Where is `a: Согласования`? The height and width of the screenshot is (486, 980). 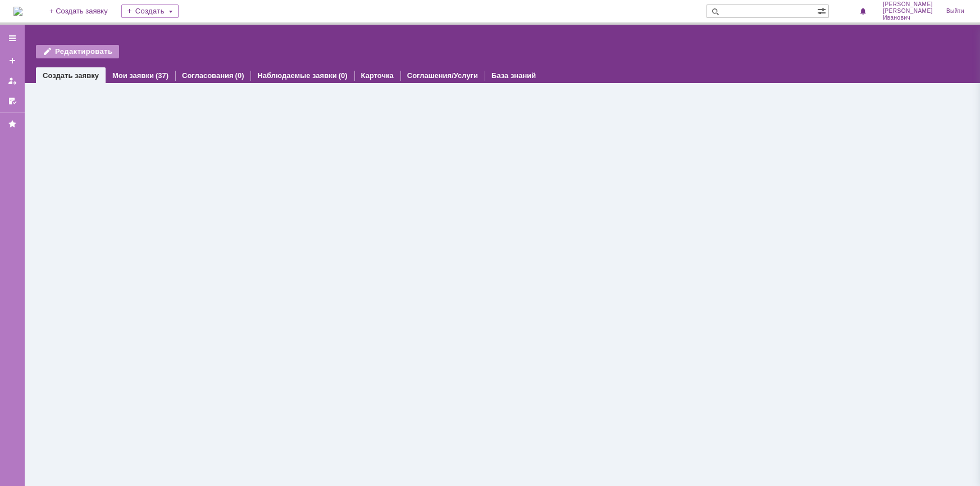
a: Согласования is located at coordinates (208, 75).